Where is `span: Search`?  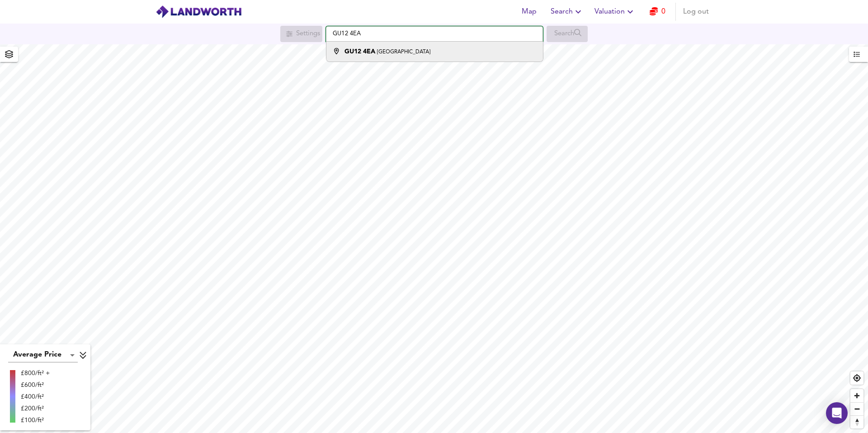
span: Search is located at coordinates (567, 12).